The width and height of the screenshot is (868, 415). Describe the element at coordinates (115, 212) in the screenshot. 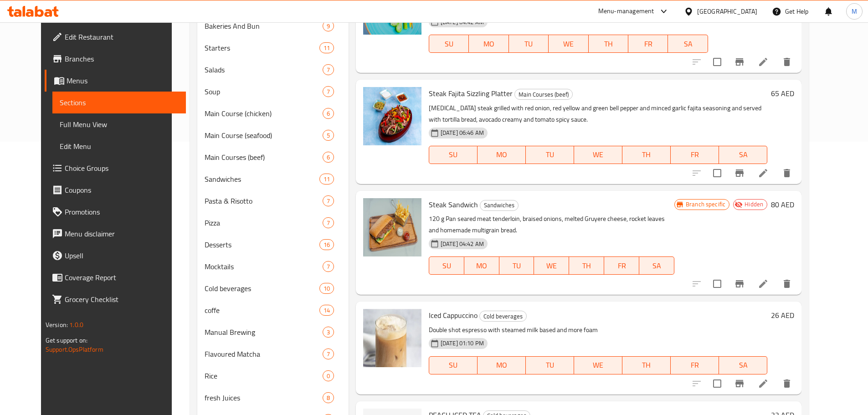

I see `a: Promotions` at that location.